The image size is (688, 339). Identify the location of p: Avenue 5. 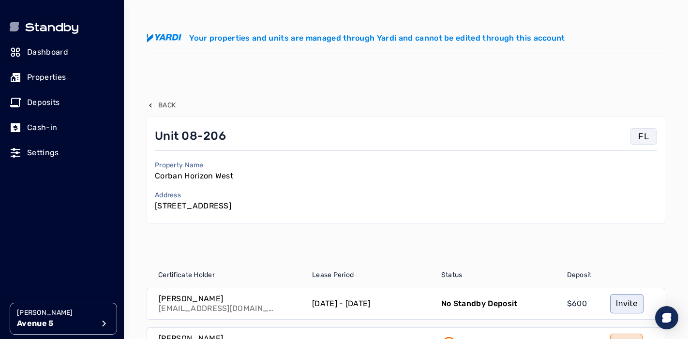
(56, 324).